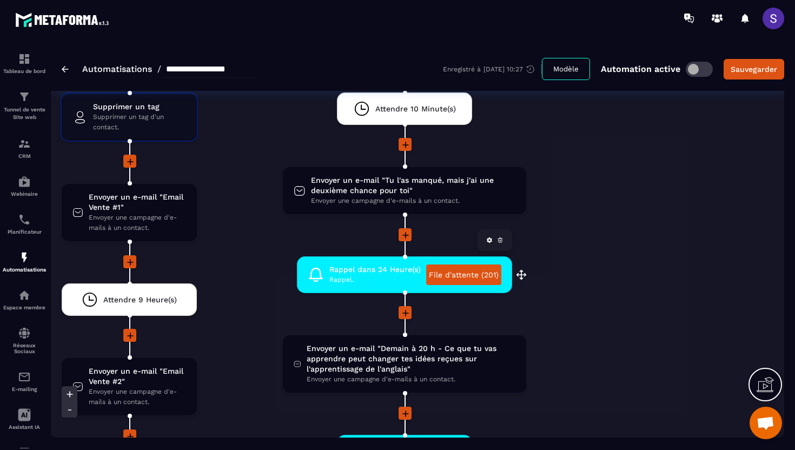 The width and height of the screenshot is (795, 450). What do you see at coordinates (24, 105) in the screenshot?
I see `a: formationformationTunnel de vente Site web` at bounding box center [24, 105].